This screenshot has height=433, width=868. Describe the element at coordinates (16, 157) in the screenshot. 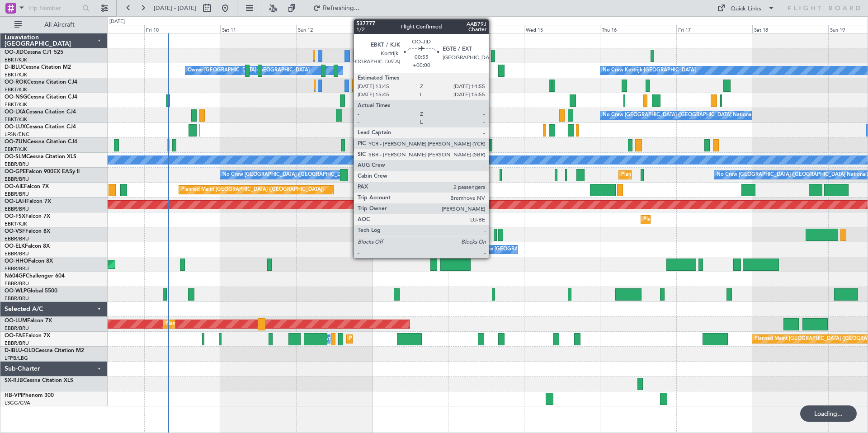

I see `span: OO-SLM` at that location.